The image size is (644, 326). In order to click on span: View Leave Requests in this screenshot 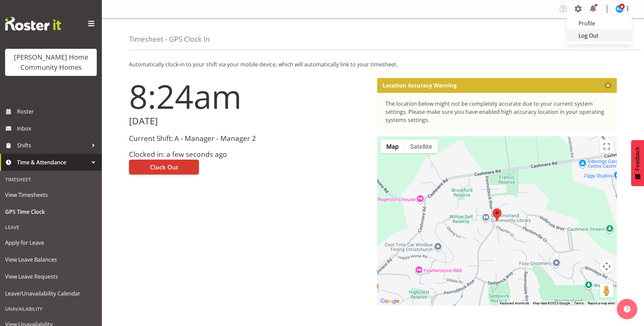, I will do `click(51, 277)`.